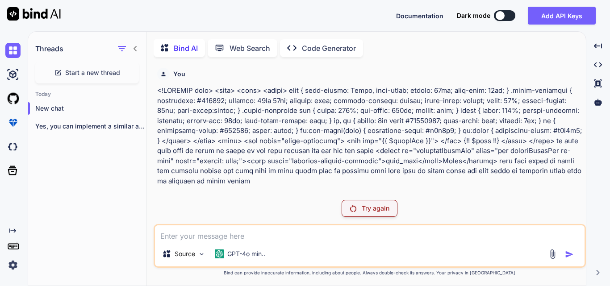 Image resolution: width=610 pixels, height=286 pixels. I want to click on button: Documentation, so click(419, 16).